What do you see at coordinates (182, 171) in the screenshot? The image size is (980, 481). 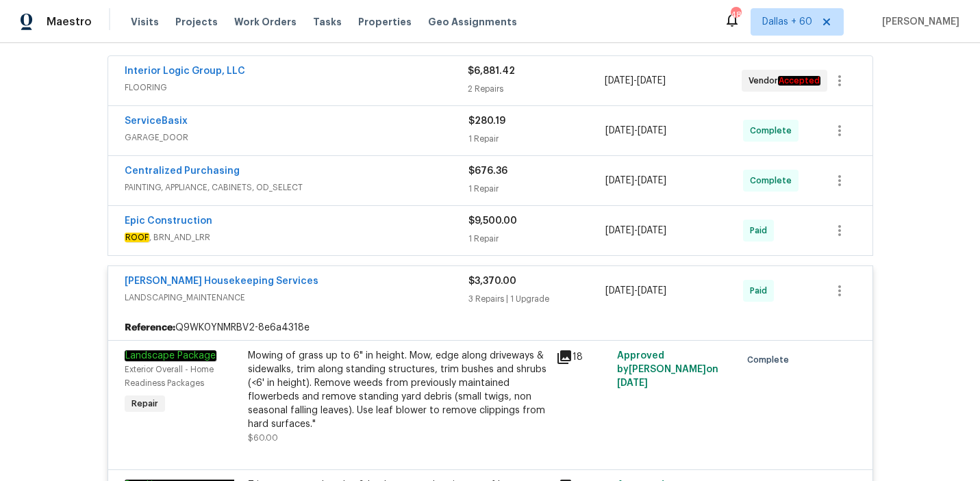 I see `a: Centralized Purchasing` at bounding box center [182, 171].